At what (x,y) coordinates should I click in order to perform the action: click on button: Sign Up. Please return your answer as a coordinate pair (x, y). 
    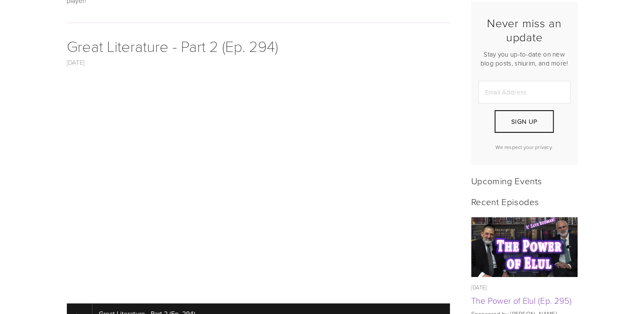
    Looking at the image, I should click on (524, 121).